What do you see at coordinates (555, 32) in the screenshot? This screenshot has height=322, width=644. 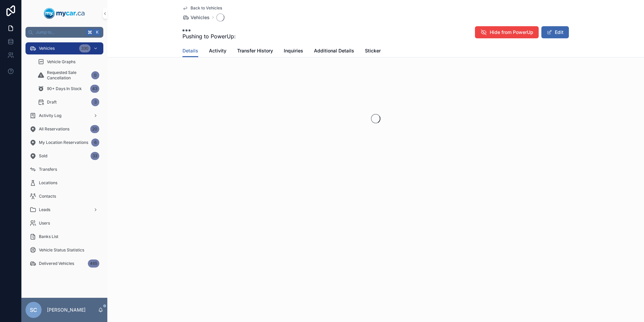 I see `button: Edit` at bounding box center [555, 32].